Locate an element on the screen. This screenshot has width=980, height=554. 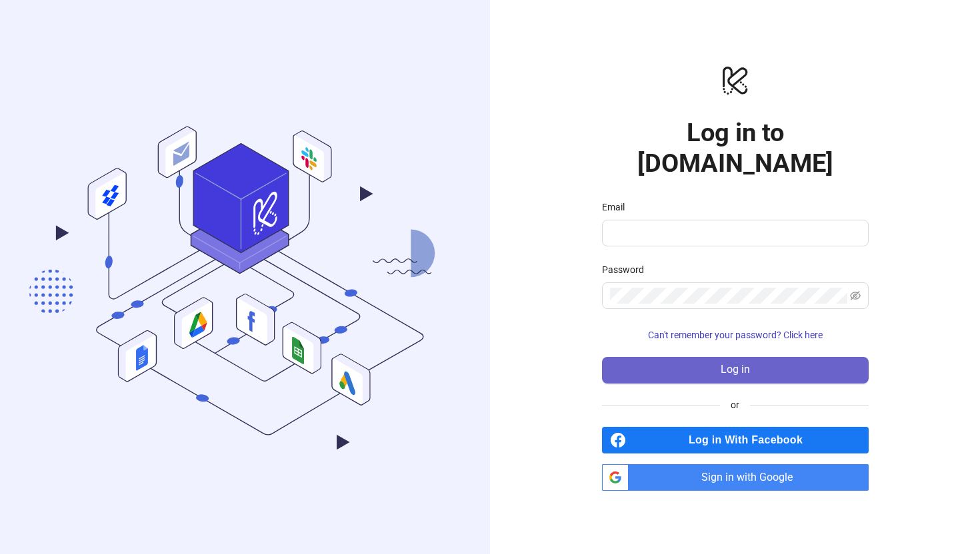
span: eye-invisible is located at coordinates (856, 296).